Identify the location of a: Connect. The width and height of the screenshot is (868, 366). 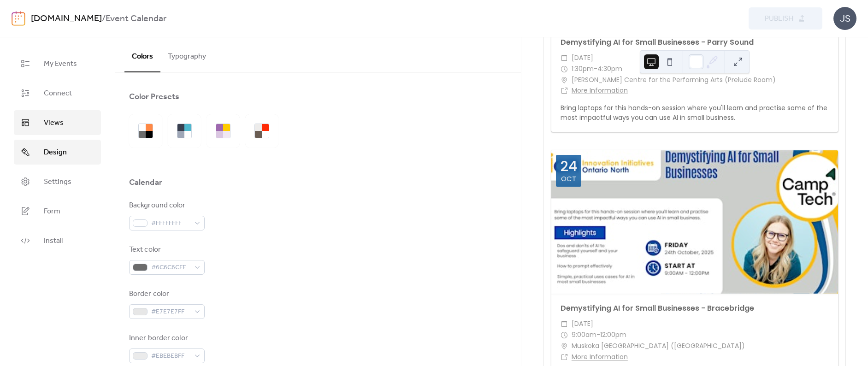
(57, 93).